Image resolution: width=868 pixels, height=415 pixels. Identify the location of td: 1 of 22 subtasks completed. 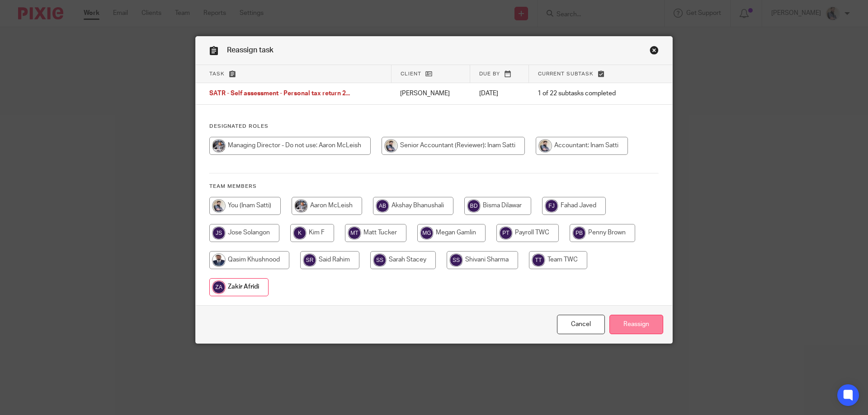
(584, 94).